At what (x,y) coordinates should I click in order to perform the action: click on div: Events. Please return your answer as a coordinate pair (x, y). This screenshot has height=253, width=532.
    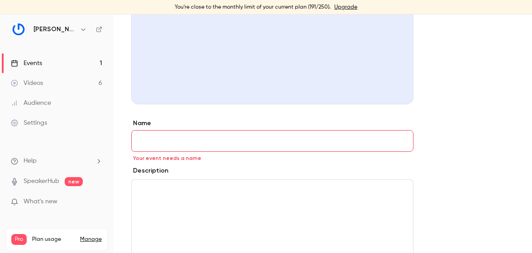
    Looking at the image, I should click on (26, 63).